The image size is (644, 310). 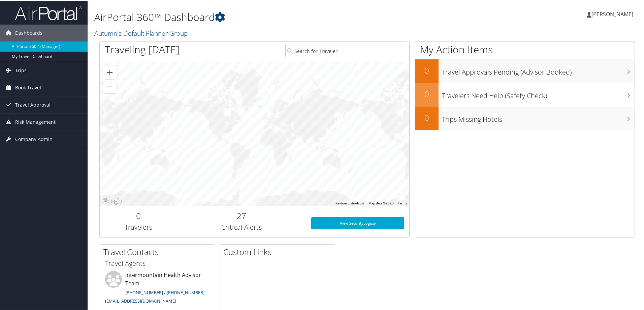 What do you see at coordinates (33, 104) in the screenshot?
I see `span: Travel Approval` at bounding box center [33, 104].